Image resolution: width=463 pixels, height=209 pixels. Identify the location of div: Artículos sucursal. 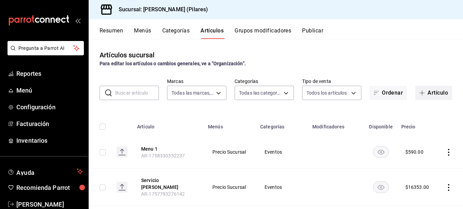
(127, 55).